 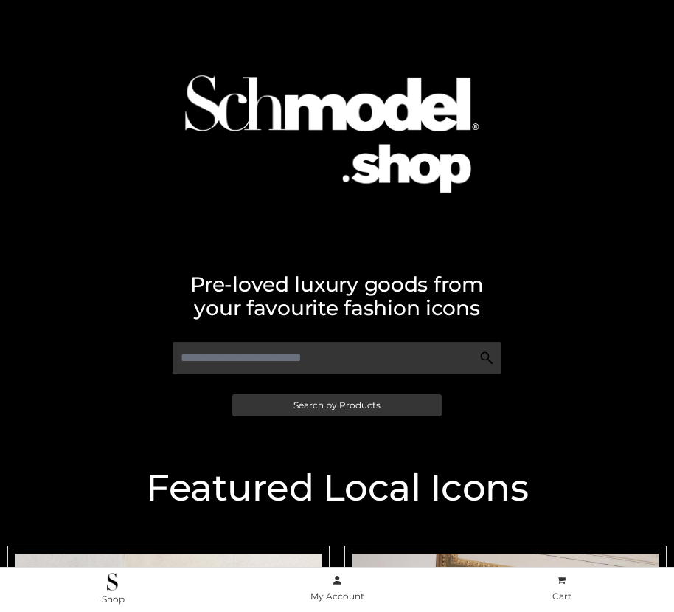 What do you see at coordinates (487, 358) in the screenshot?
I see `img: Search Icon` at bounding box center [487, 358].